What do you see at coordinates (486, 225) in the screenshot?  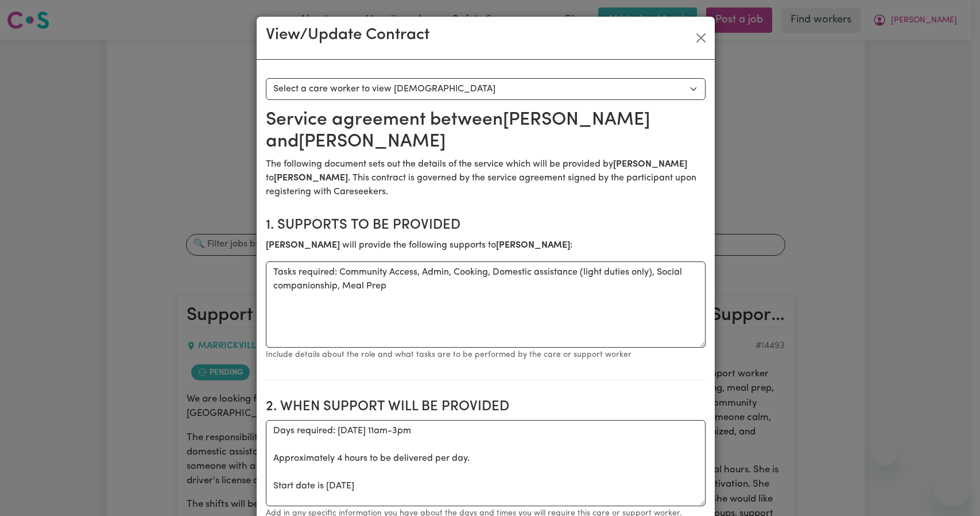 I see `h2: 1. Supports to be provided` at bounding box center [486, 225].